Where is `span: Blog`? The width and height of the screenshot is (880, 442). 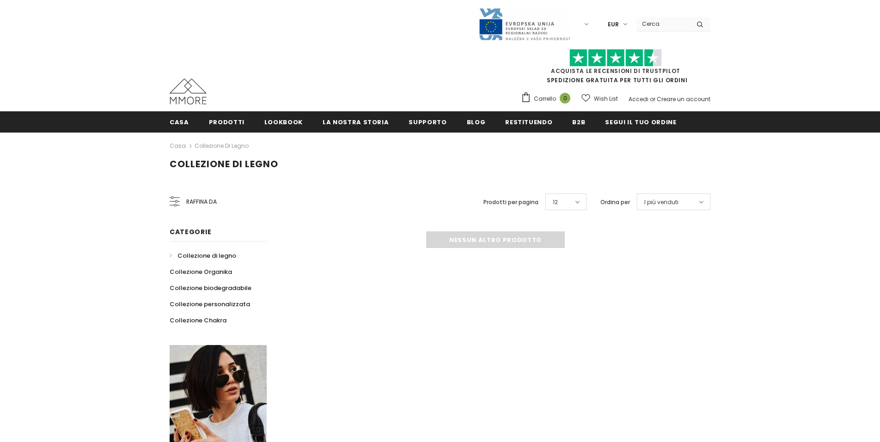
span: Blog is located at coordinates (476, 122).